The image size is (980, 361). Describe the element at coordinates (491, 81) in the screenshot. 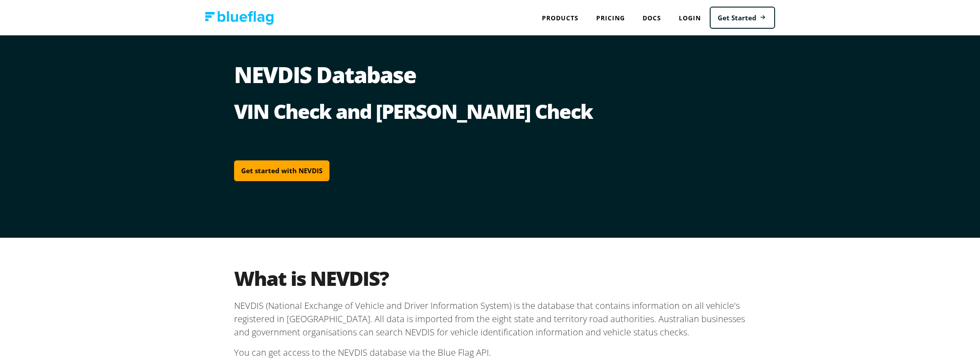

I see `h1: NEVDIS Database` at that location.